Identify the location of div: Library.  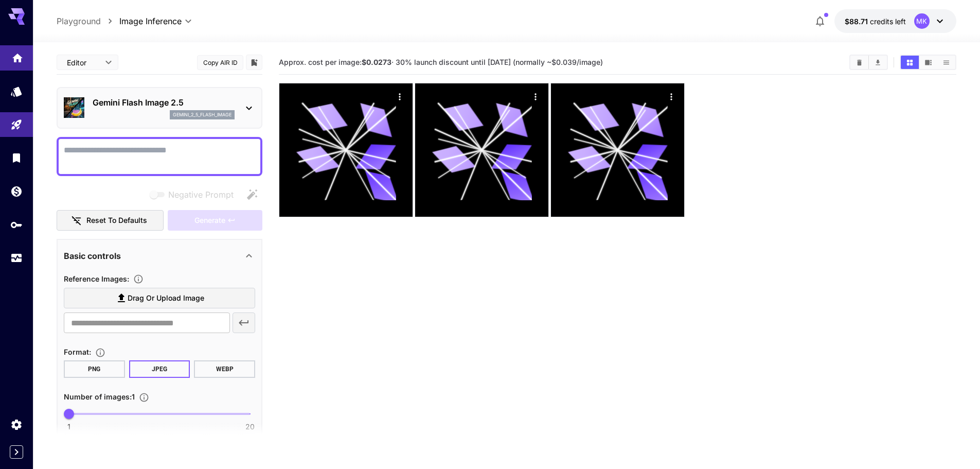
(16, 157).